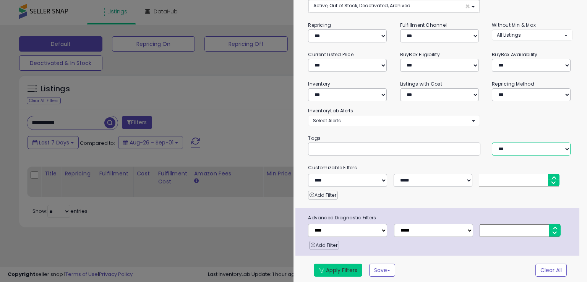 This screenshot has width=587, height=282. Describe the element at coordinates (513, 84) in the screenshot. I see `small: Repricing Method` at that location.